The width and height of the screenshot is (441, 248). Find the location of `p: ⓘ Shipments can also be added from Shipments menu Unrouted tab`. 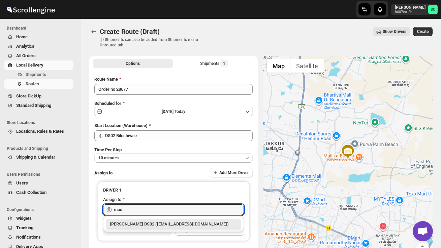

p: ⓘ Shipments can also be added from Shipments menu Unrouted tab is located at coordinates (153, 42).